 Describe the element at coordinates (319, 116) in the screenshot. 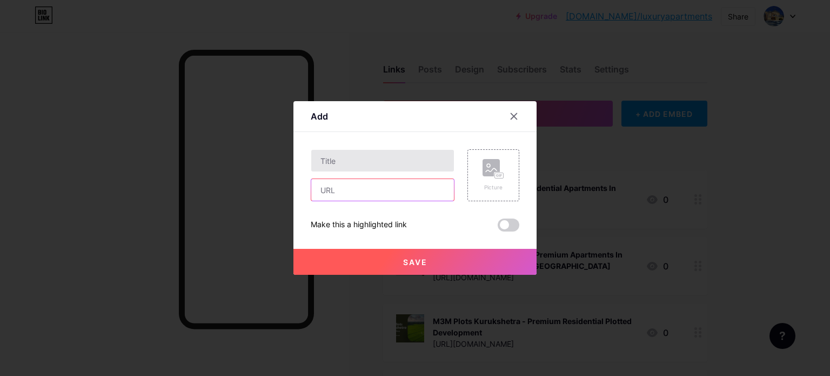

I see `div: Add` at that location.